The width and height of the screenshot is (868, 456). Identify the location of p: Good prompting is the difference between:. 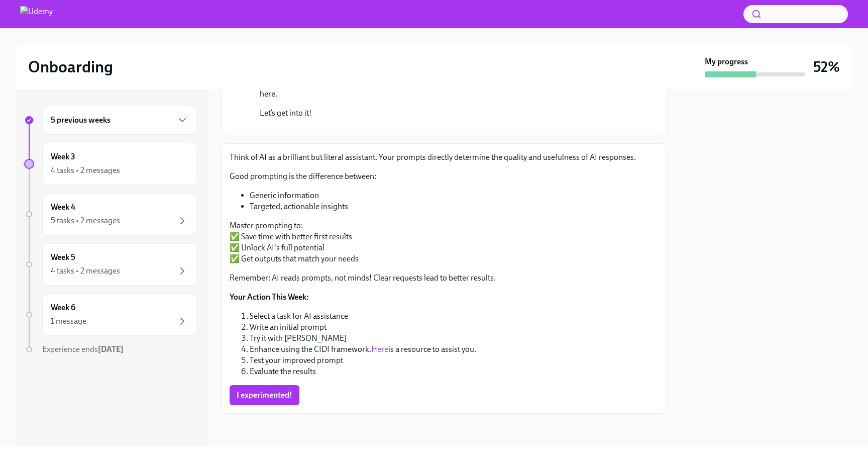
(444, 176).